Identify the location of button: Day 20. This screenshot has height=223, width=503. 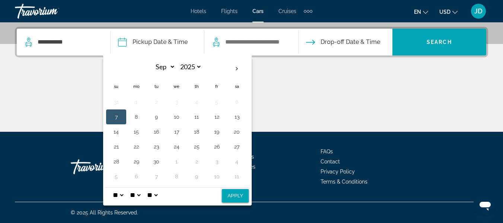
(237, 132).